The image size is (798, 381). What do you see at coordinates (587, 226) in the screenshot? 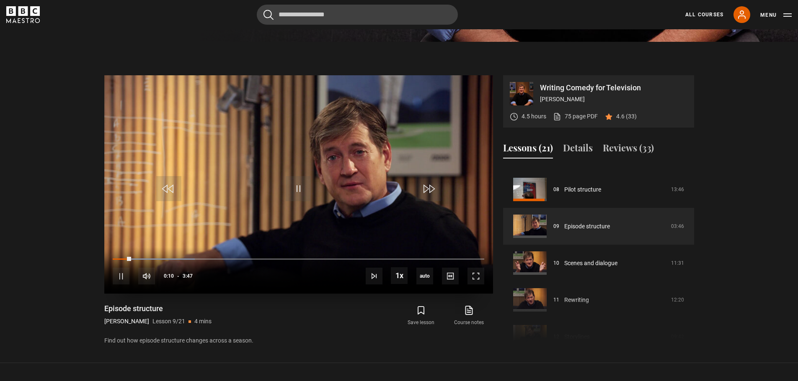
I see `a: Episode structure` at bounding box center [587, 226].